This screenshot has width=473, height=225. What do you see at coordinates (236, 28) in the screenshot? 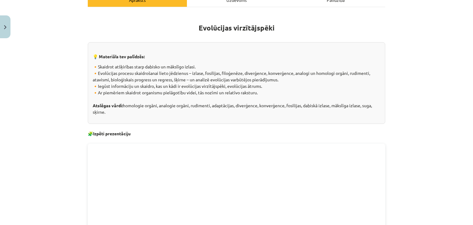
I see `strong: Evolūcijas virzītājspēki` at bounding box center [236, 28].